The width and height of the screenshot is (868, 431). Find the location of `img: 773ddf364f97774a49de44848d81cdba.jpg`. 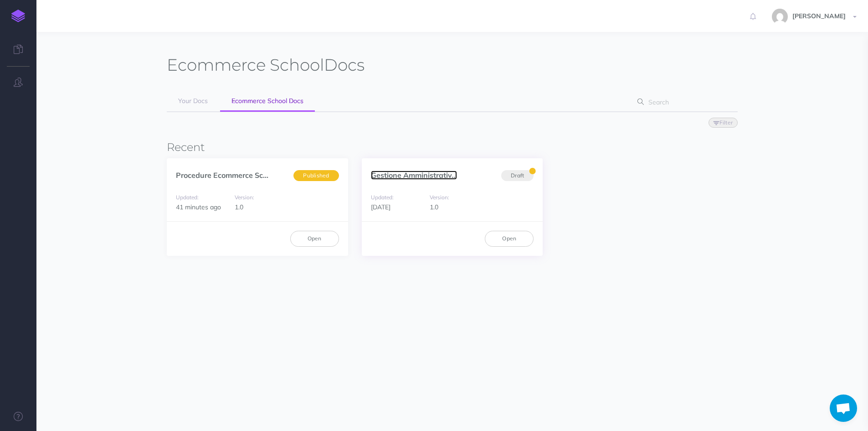

img: 773ddf364f97774a49de44848d81cdba.jpg is located at coordinates (780, 16).